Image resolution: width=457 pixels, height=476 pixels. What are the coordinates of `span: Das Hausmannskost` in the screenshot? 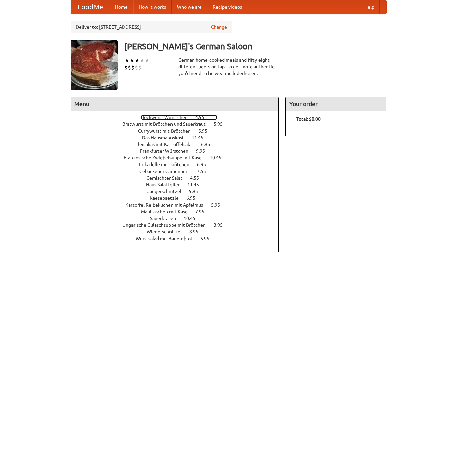 It's located at (166, 138).